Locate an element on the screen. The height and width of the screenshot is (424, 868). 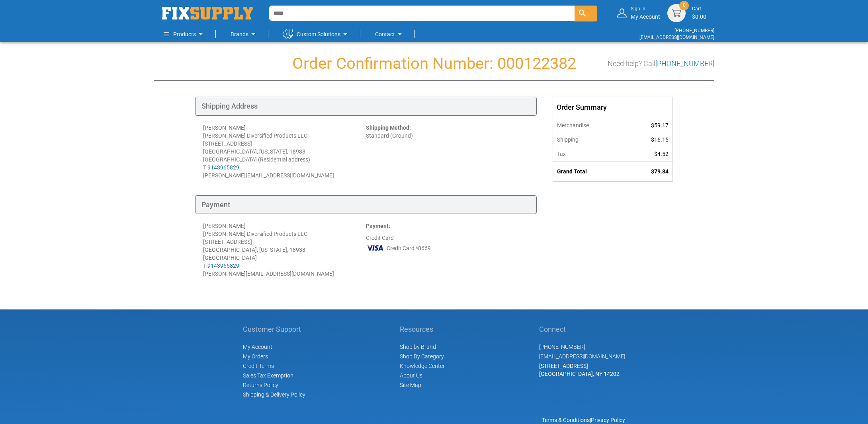
div: Standard (Ground) is located at coordinates (447, 152).